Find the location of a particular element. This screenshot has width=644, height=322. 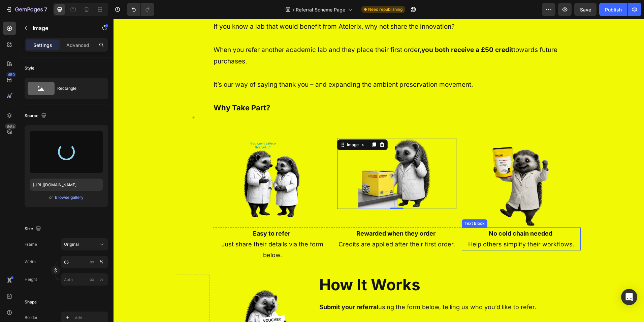

div: Border is located at coordinates (31, 317).